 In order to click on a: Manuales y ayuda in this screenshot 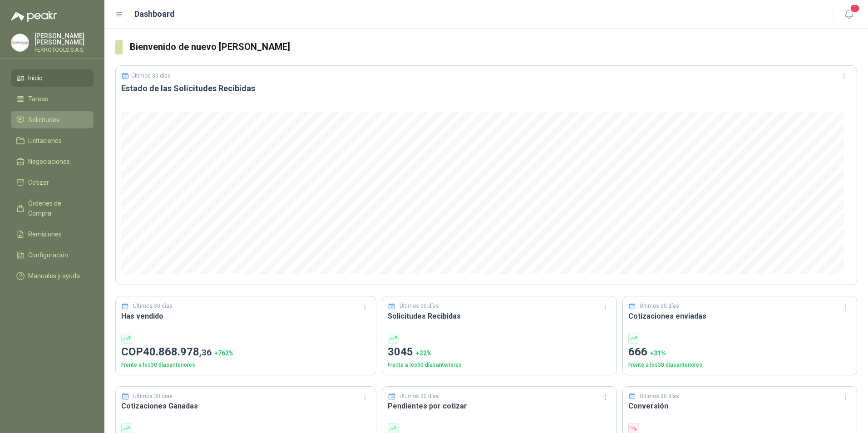, I will do `click(52, 276)`.